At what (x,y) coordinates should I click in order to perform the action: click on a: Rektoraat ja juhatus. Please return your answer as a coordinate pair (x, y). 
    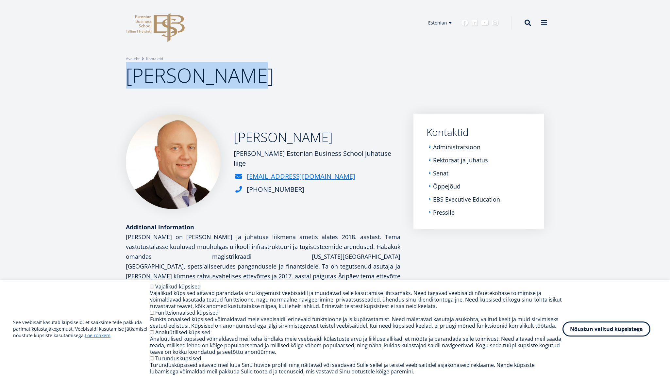
    Looking at the image, I should click on (460, 160).